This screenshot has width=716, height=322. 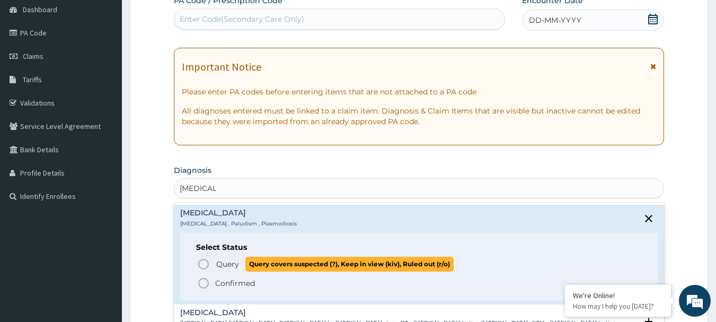 I want to click on span: Query, so click(x=227, y=264).